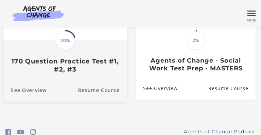 The width and height of the screenshot is (261, 135). Describe the element at coordinates (38, 13) in the screenshot. I see `img: Agents of Change Logo` at that location.